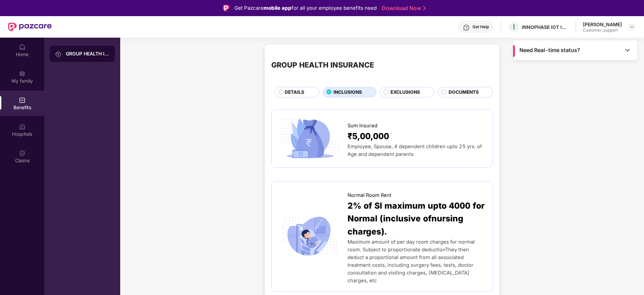 The width and height of the screenshot is (644, 295). Describe the element at coordinates (414, 150) in the screenshot. I see `span: Employee, Spouse, 4 dependent children upto 25 yrs. of Age and dependent parents` at that location.